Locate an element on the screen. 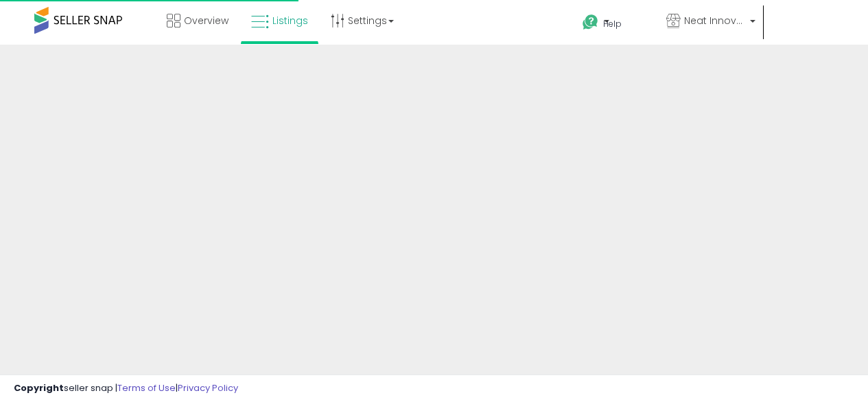 This screenshot has width=868, height=402. span: Overview is located at coordinates (206, 21).